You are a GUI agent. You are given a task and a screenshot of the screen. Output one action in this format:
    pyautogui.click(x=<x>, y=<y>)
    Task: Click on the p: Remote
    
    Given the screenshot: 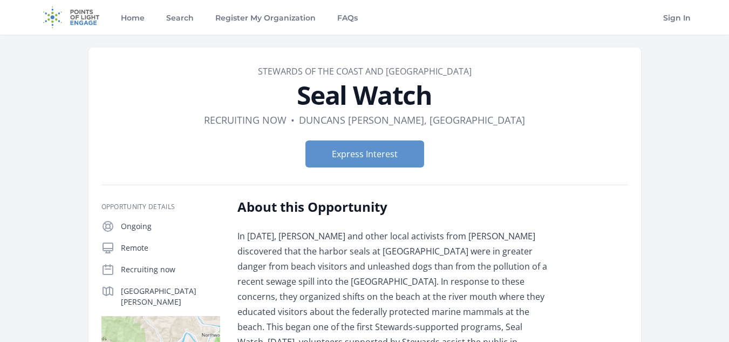 What is the action you would take?
    pyautogui.click(x=170, y=248)
    